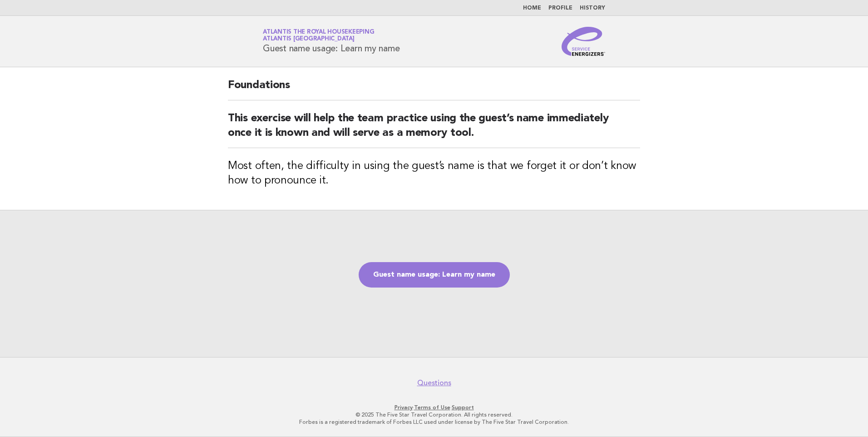 This screenshot has height=437, width=868. Describe the element at coordinates (532, 8) in the screenshot. I see `a: Home` at that location.